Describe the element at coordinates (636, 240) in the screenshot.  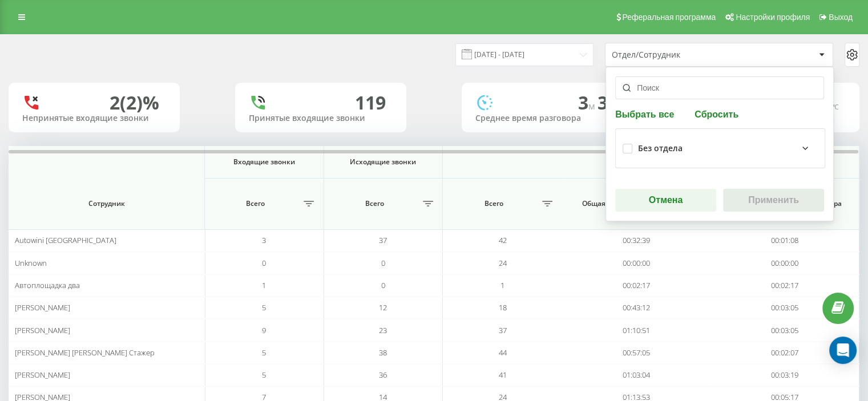
I see `td: 00:32:39` at that location.